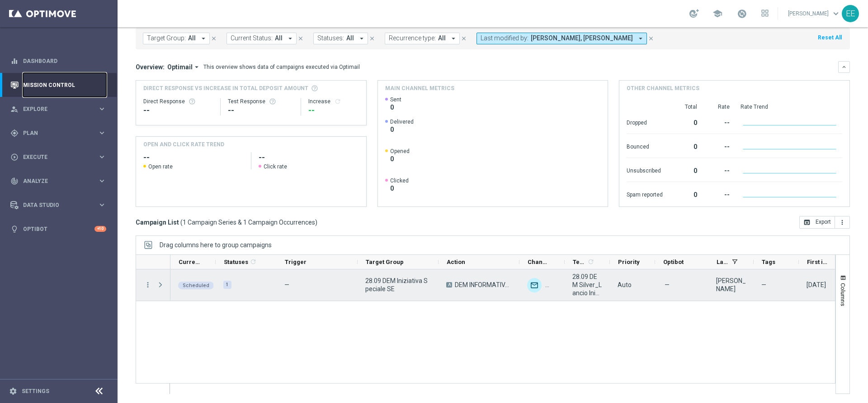 The image size is (868, 403). What do you see at coordinates (60, 157) in the screenshot?
I see `span: Execute` at bounding box center [60, 157].